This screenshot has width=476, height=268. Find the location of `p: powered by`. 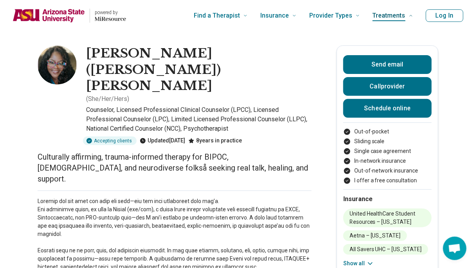

p: powered by is located at coordinates (110, 13).